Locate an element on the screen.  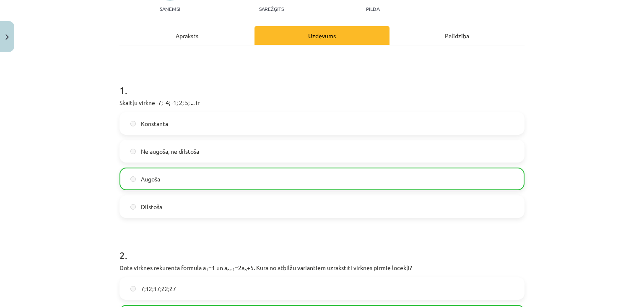
sub: n is located at coordinates (246, 269).